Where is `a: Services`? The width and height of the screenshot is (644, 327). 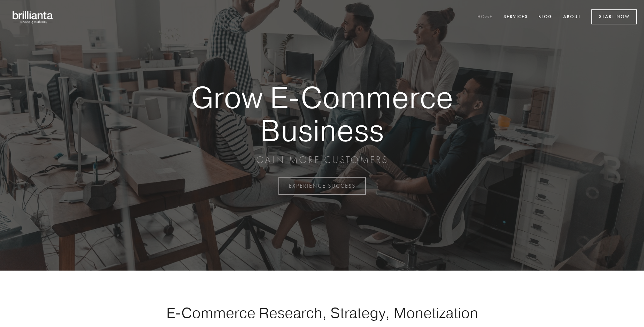 a: Services is located at coordinates (515, 17).